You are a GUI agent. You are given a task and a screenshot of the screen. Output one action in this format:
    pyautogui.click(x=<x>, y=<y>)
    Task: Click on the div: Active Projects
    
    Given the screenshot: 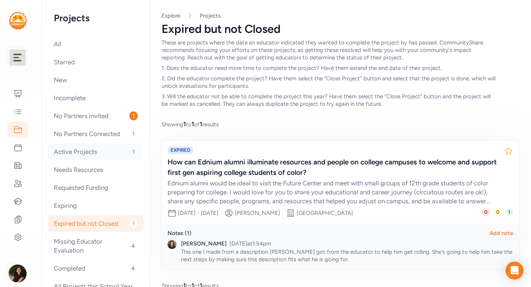 What is the action you would take?
    pyautogui.click(x=96, y=152)
    